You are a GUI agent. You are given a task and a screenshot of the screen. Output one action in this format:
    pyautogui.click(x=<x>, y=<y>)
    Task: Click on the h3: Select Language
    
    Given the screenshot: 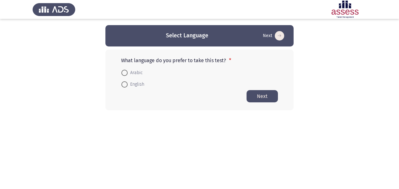 What is the action you would take?
    pyautogui.click(x=187, y=35)
    